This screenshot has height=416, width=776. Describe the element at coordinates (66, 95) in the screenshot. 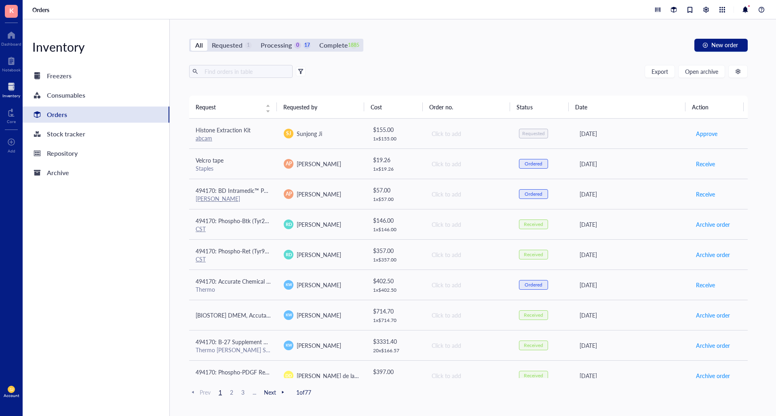

I see `div: Consumables` at that location.